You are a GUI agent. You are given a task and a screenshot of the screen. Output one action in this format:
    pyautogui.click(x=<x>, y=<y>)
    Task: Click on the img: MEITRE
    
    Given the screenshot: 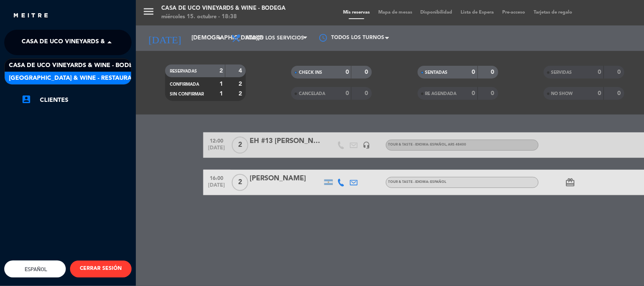 What is the action you would take?
    pyautogui.click(x=31, y=15)
    